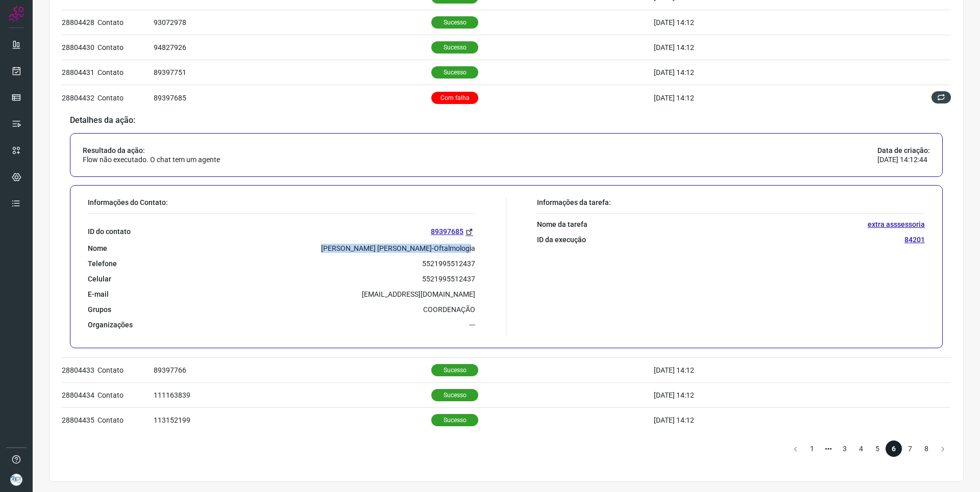 This screenshot has height=492, width=980. Describe the element at coordinates (506, 120) in the screenshot. I see `p: Detalhes da ação:` at that location.